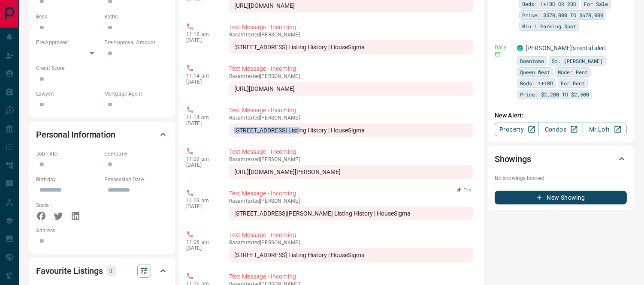 The height and width of the screenshot is (285, 644). I want to click on p: Birthday:, so click(68, 180).